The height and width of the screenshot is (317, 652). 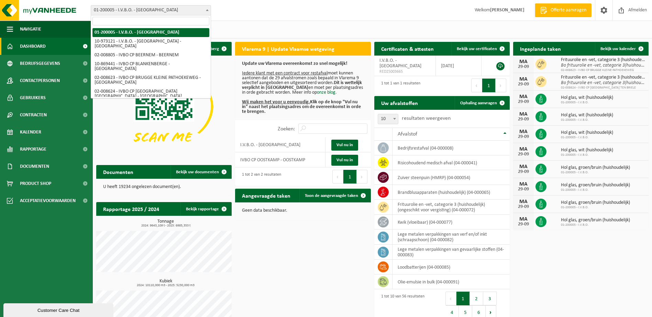 I want to click on span: Verberg, so click(x=211, y=49).